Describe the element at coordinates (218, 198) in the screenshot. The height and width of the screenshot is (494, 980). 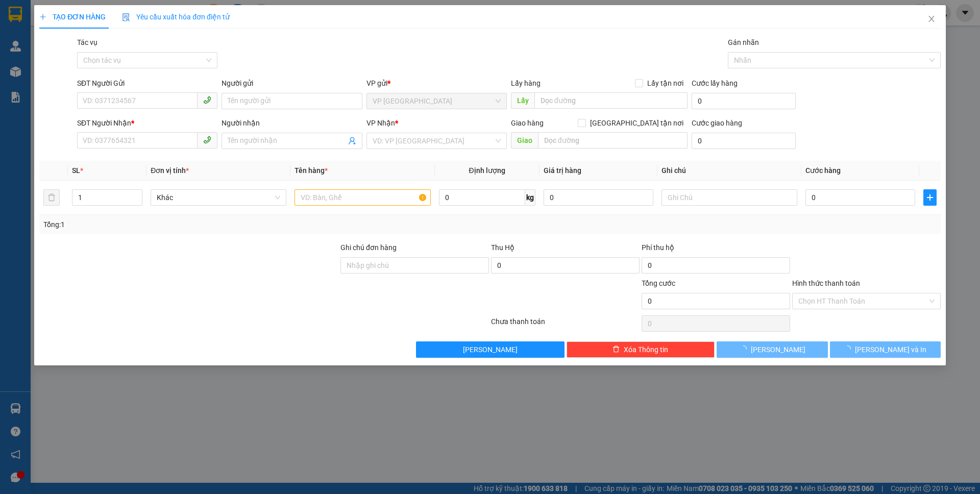
I see `span: Khác` at that location.